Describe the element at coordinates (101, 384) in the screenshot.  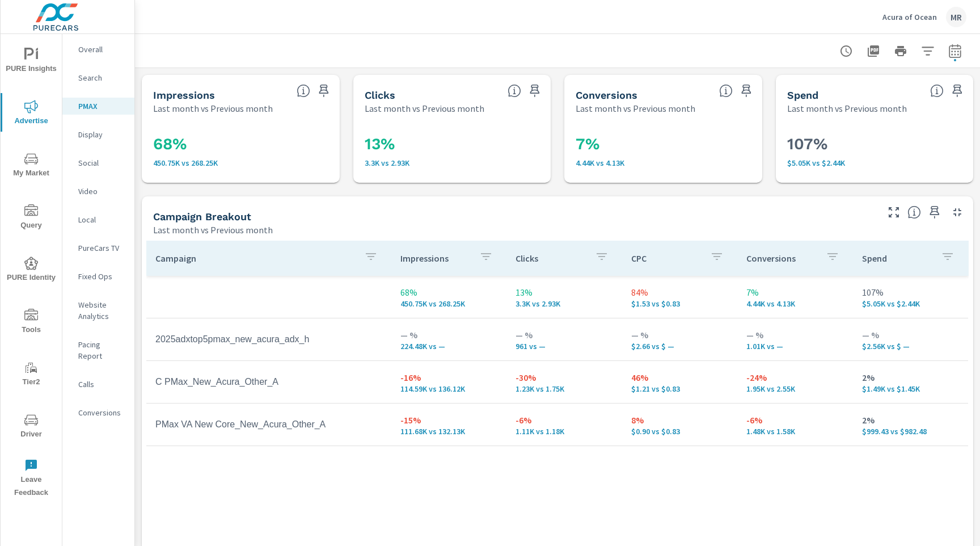
I see `p: Calls` at that location.